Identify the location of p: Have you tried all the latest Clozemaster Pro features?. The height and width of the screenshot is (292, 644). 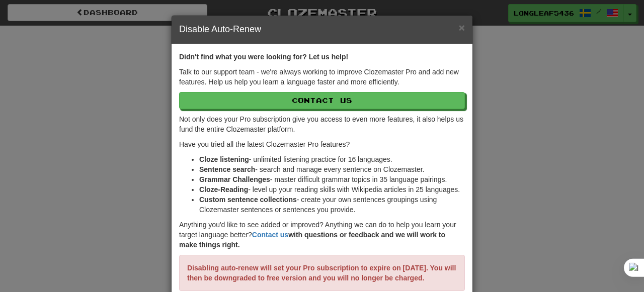
(322, 144).